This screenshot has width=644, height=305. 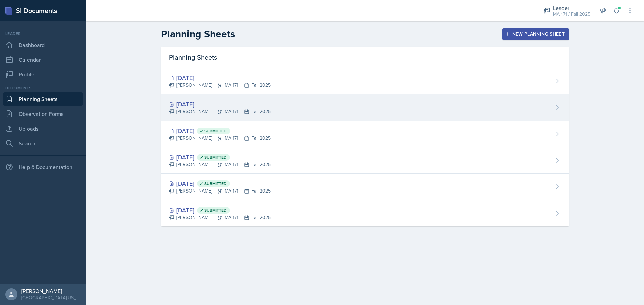 What do you see at coordinates (43, 74) in the screenshot?
I see `a: Profile` at bounding box center [43, 74].